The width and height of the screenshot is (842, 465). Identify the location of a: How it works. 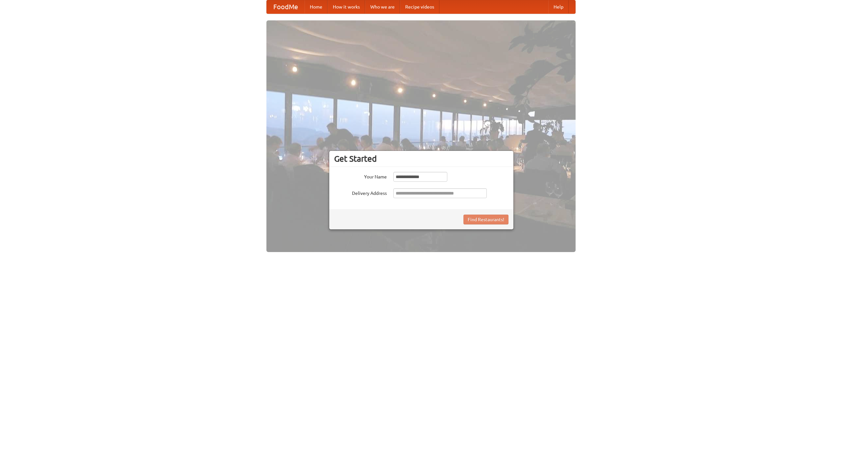
(346, 7).